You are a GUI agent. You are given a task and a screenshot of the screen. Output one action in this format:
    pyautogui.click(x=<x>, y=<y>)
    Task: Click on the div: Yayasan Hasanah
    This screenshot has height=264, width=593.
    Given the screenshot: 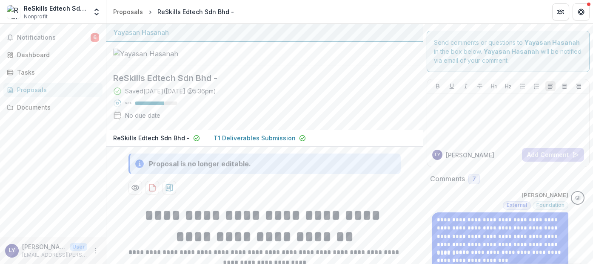 What is the action you would take?
    pyautogui.click(x=265, y=32)
    